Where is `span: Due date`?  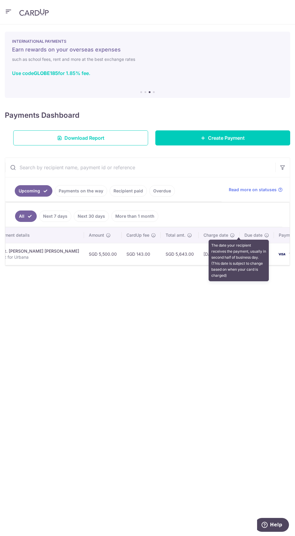 span: Due date is located at coordinates (253, 235).